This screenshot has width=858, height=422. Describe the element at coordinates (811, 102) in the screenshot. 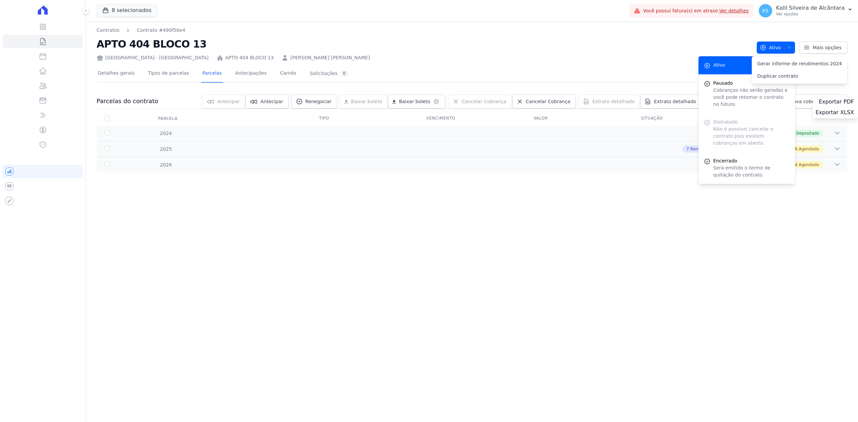

I see `a: Nova cobrança avulsa` at that location.